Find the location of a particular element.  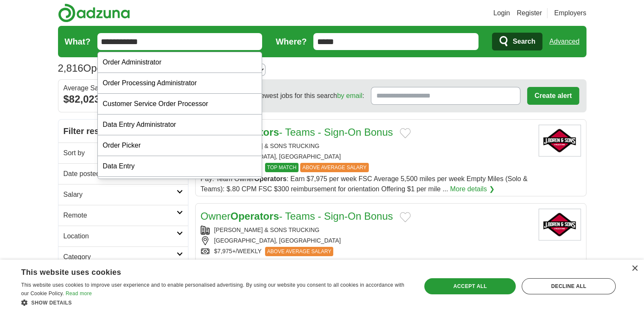

a: Employers is located at coordinates (571, 13).